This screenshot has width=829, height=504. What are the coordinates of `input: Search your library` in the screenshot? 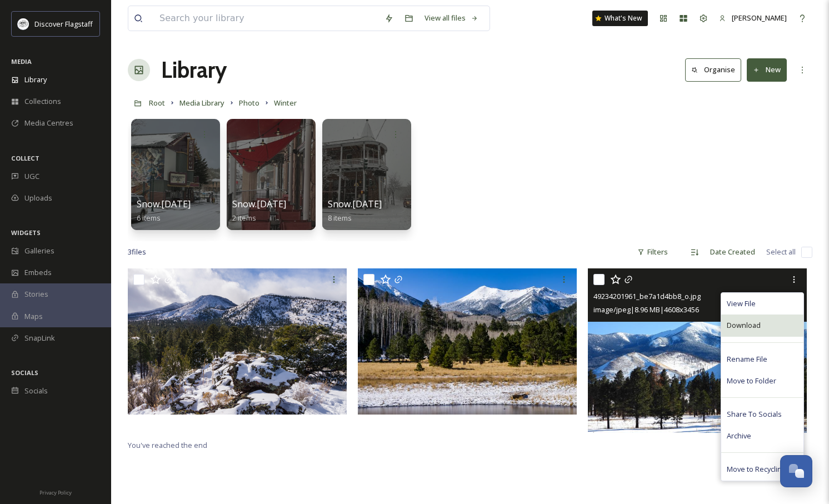 It's located at (266, 18).